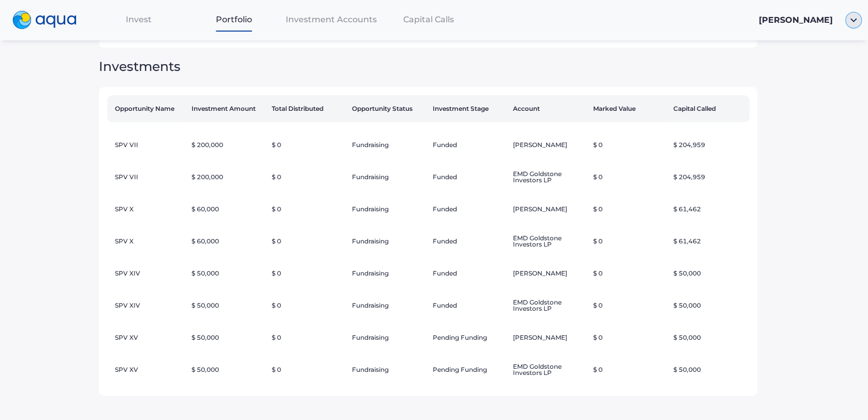  What do you see at coordinates (234, 19) in the screenshot?
I see `a: Portfolio` at bounding box center [234, 19].